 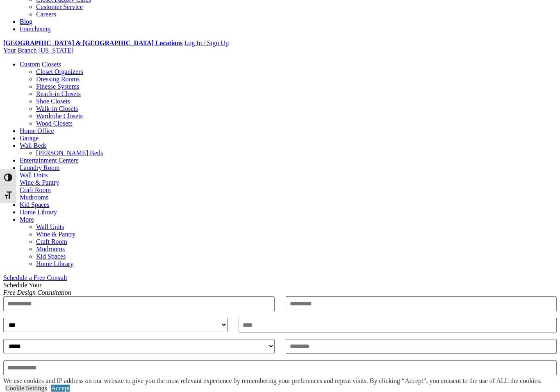 What do you see at coordinates (35, 29) in the screenshot?
I see `a: Franchising` at bounding box center [35, 29].